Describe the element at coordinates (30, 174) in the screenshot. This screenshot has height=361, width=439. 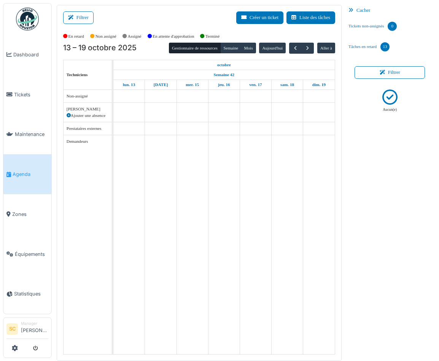
I see `span: Agenda` at that location.